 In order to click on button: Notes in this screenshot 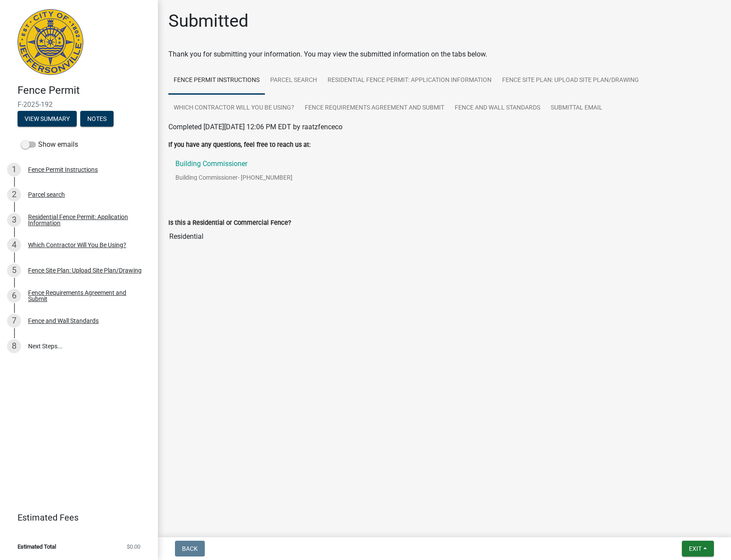, I will do `click(97, 118)`.